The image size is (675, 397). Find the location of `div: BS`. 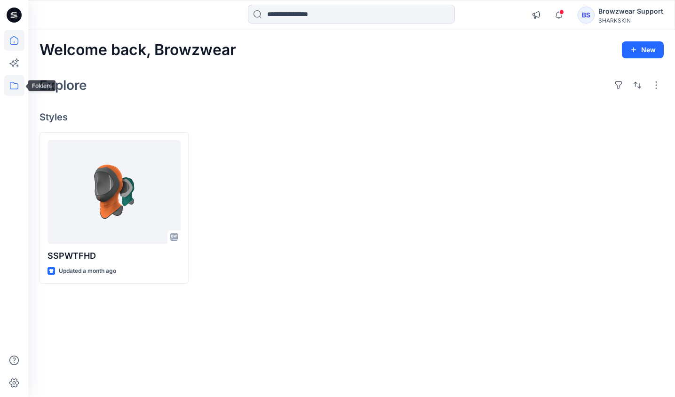

div: BS is located at coordinates (586, 15).